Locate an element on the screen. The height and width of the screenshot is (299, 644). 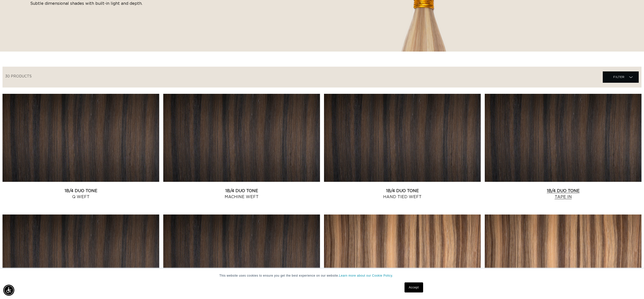
a: 1B/4 Duo Tone Hand Tied Weft is located at coordinates (402, 194).